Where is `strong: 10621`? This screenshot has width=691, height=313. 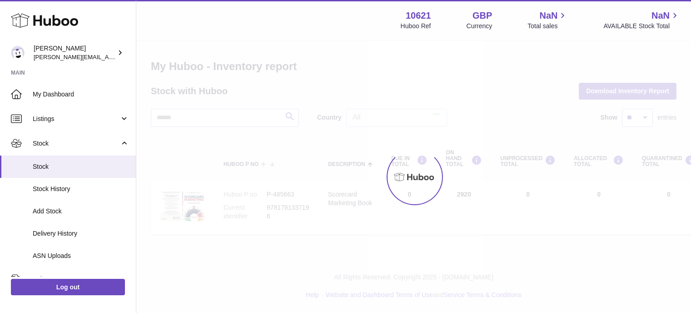
strong: 10621 is located at coordinates (418, 15).